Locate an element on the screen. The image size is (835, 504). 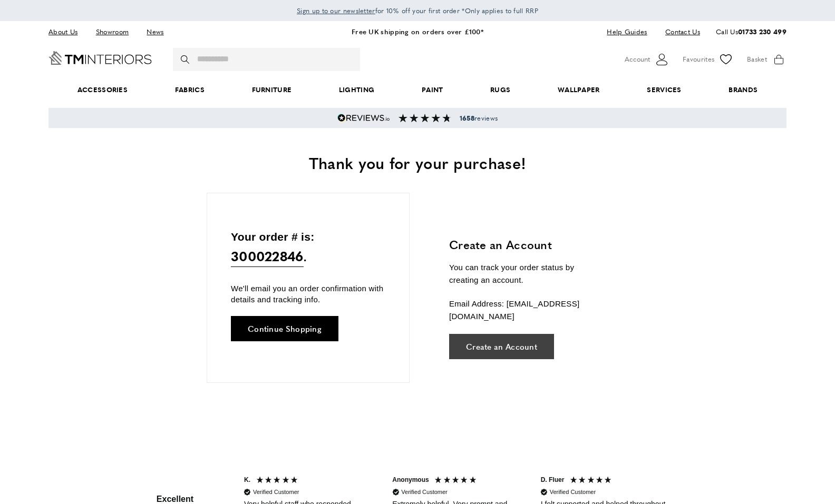
strong: 1658 is located at coordinates (467, 118).